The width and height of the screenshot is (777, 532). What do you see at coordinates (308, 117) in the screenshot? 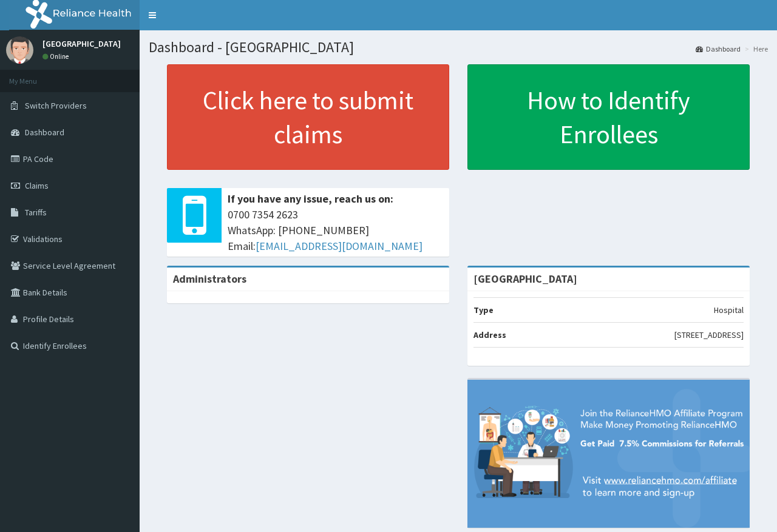
I see `a: Click here to submit claims` at bounding box center [308, 117].